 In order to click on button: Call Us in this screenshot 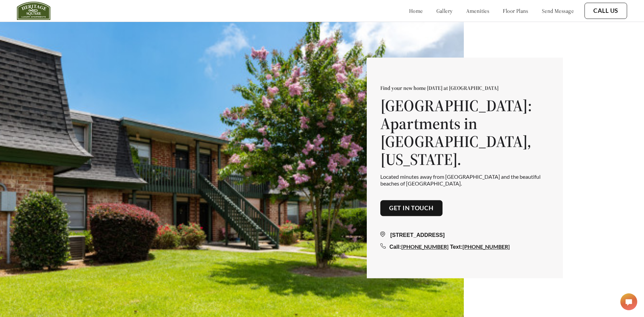, I will do `click(606, 11)`.